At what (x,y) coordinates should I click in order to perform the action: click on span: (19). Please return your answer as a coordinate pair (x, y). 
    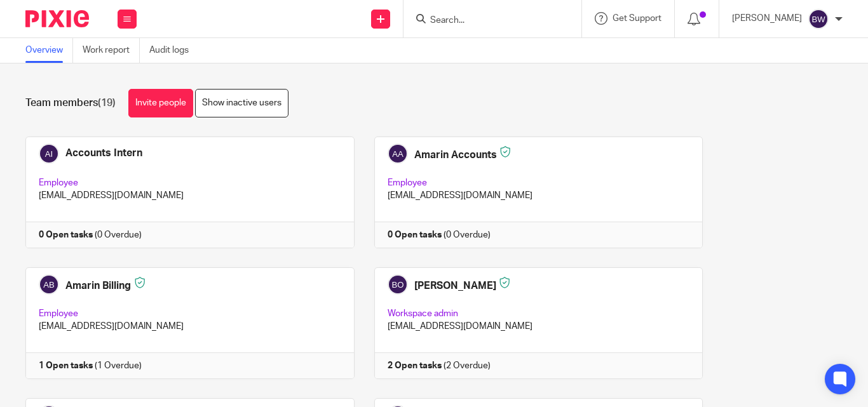
    Looking at the image, I should click on (107, 103).